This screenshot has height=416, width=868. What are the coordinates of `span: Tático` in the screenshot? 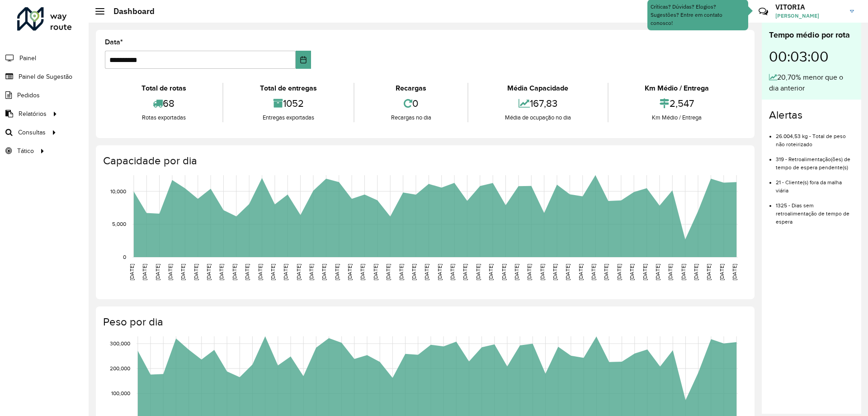 It's located at (25, 151).